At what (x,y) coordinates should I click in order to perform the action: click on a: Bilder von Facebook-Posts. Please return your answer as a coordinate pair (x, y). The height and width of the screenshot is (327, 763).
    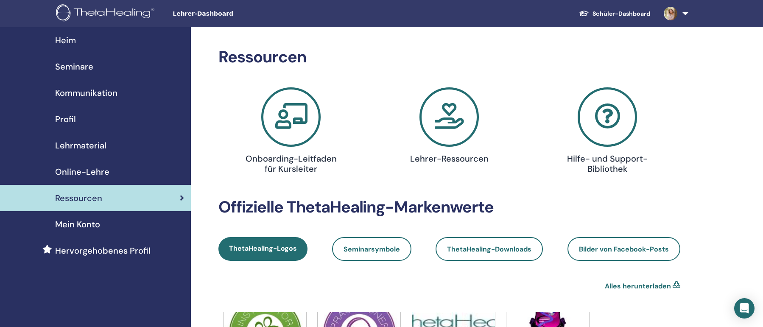
    Looking at the image, I should click on (624, 249).